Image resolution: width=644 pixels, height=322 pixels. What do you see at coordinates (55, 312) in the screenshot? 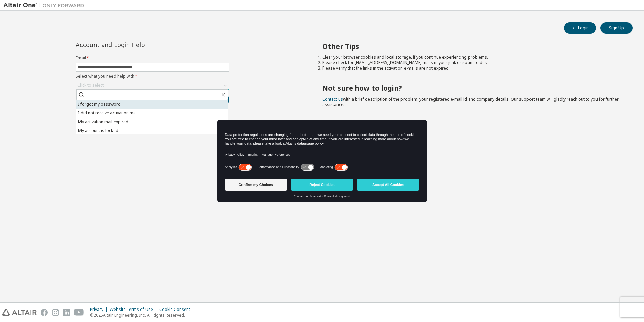
I see `img: instagram.svg` at bounding box center [55, 312].